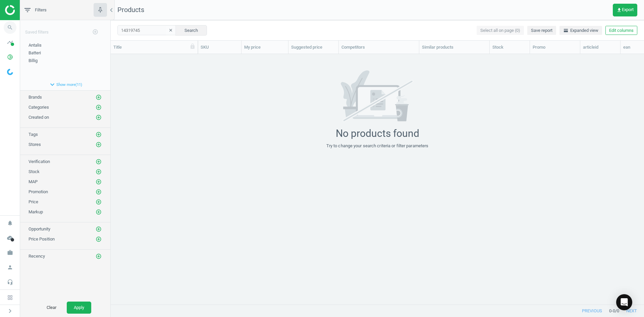 This screenshot has height=317, width=644. What do you see at coordinates (33, 181) in the screenshot?
I see `span: MAP` at bounding box center [33, 181].